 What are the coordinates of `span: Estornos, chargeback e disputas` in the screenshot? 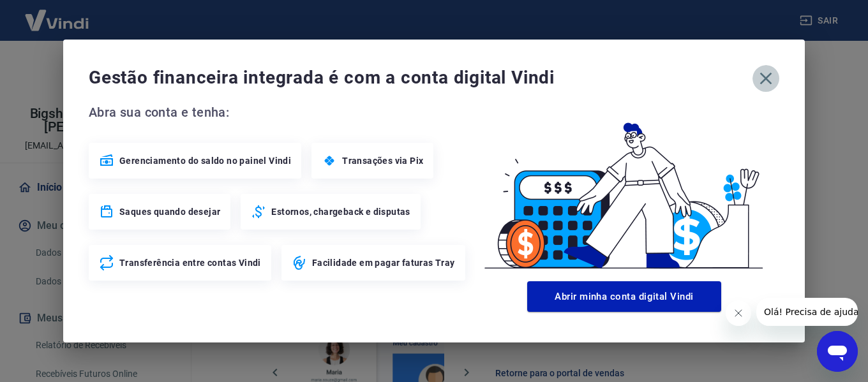 It's located at (340, 212).